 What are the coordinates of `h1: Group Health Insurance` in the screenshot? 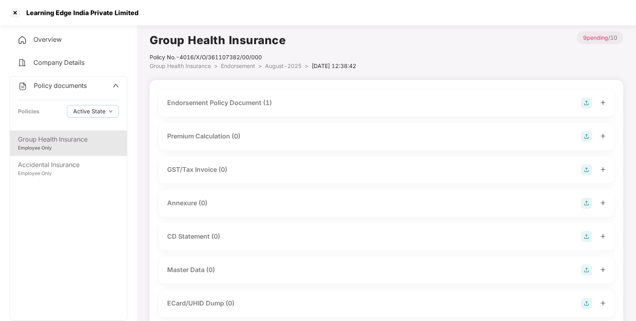 It's located at (253, 40).